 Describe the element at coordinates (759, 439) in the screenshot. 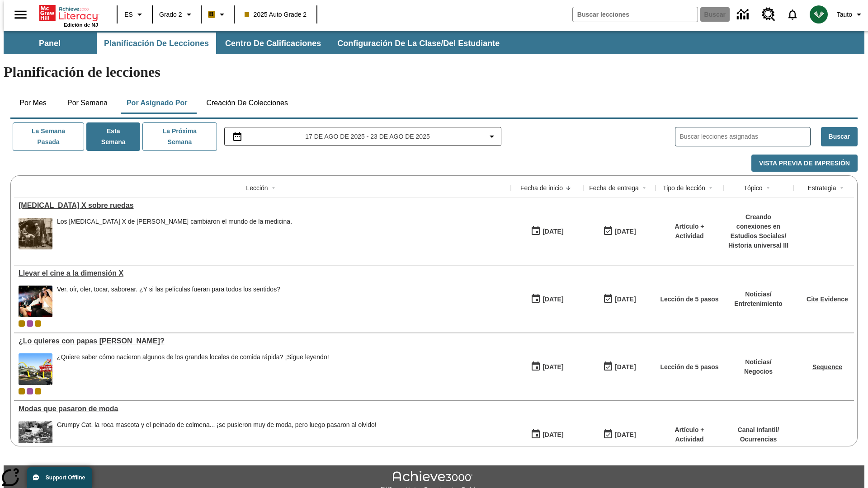

I see `p: Ocurrencias` at that location.